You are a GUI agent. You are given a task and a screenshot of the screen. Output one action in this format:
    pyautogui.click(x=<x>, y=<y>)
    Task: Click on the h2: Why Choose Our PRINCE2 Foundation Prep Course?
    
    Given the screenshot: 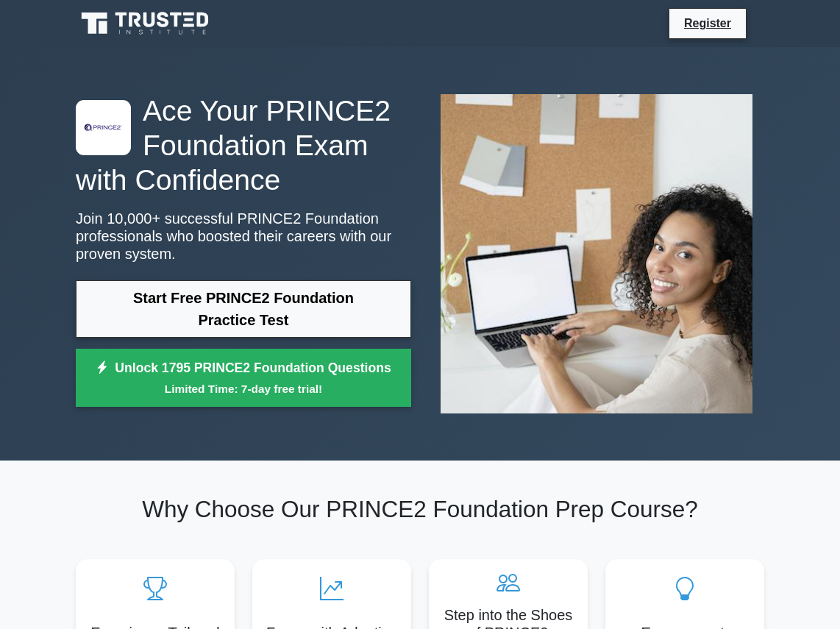 What is the action you would take?
    pyautogui.click(x=420, y=510)
    